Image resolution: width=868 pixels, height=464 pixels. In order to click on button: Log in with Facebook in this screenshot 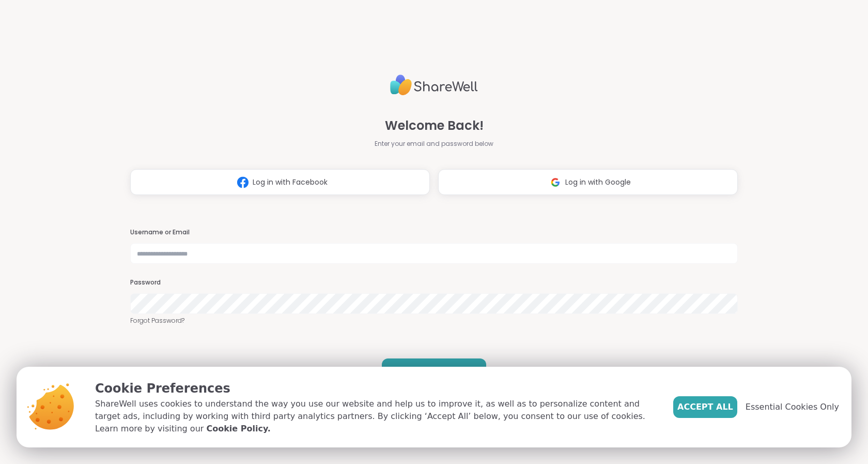, I will do `click(280, 182)`.